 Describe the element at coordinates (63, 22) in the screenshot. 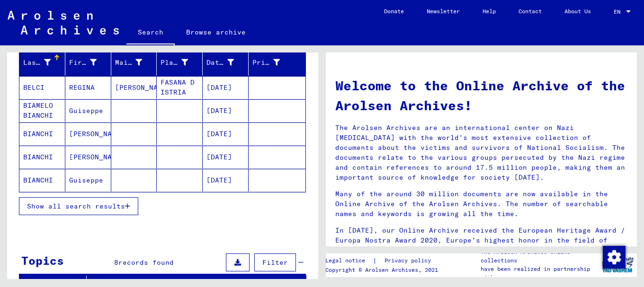

I see `img: Arolsen_neg.svg` at that location.